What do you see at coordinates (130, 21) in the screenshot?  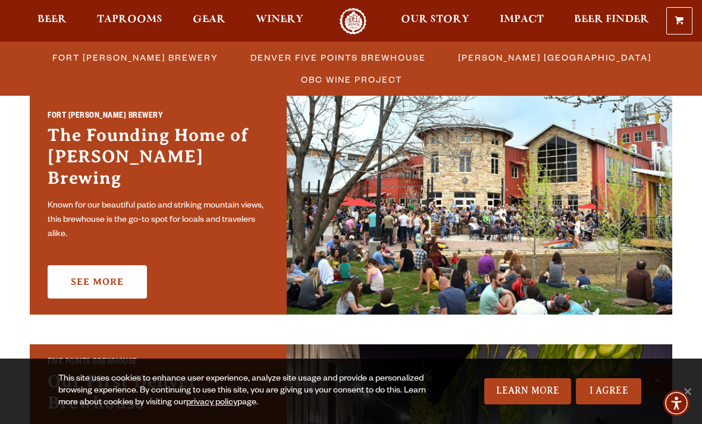 I see `a: Taprooms` at bounding box center [130, 21].